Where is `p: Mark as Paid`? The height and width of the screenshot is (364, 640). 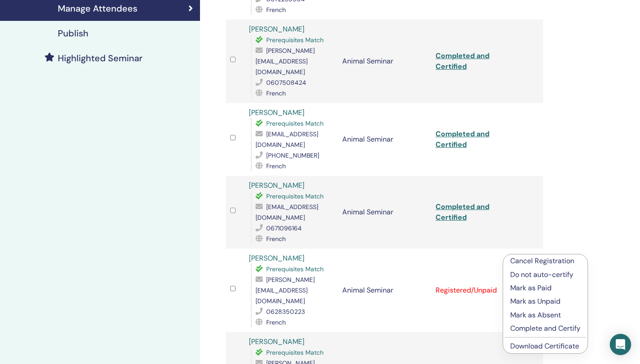
p: Mark as Paid is located at coordinates (545, 288).